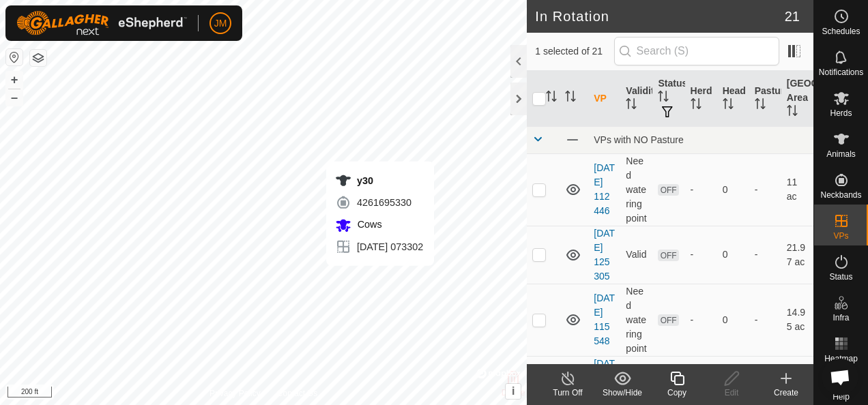 The height and width of the screenshot is (405, 868). Describe the element at coordinates (235, 393) in the screenshot. I see `a: Privacy Policy` at that location.